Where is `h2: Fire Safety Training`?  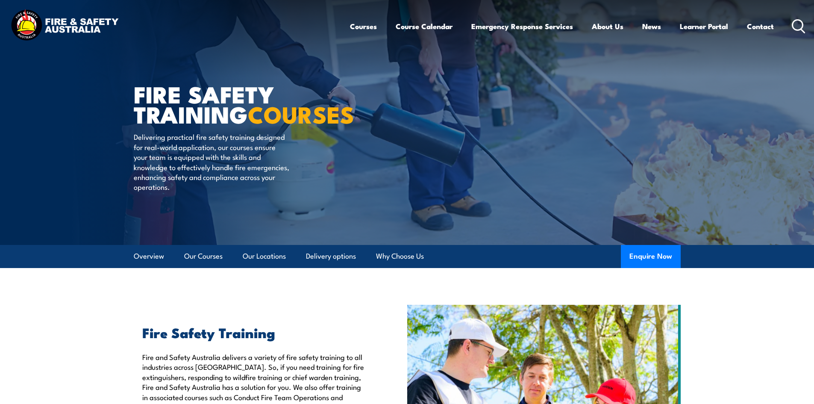
h2: Fire Safety Training is located at coordinates (255, 332).